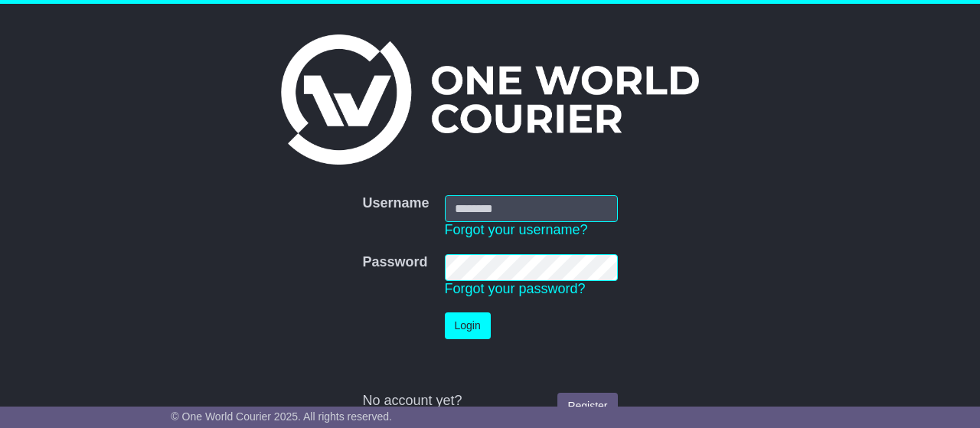 This screenshot has height=428, width=980. What do you see at coordinates (516, 230) in the screenshot?
I see `a: Forgot your username?` at bounding box center [516, 230].